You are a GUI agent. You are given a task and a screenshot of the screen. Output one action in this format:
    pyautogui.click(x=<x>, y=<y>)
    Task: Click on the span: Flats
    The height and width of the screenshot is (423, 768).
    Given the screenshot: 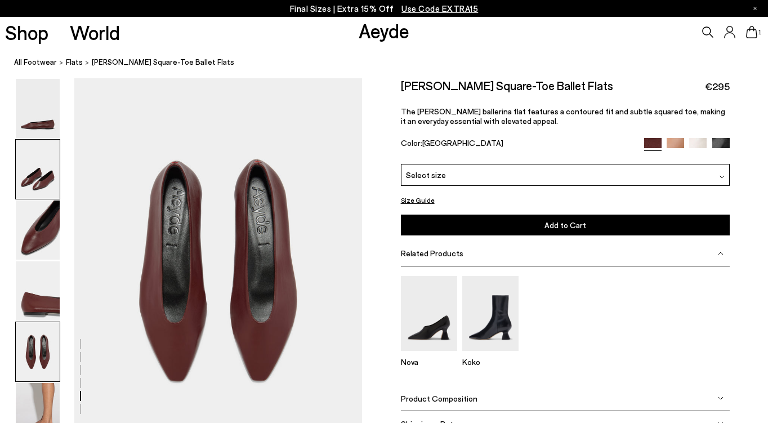 What is the action you would take?
    pyautogui.click(x=74, y=62)
    